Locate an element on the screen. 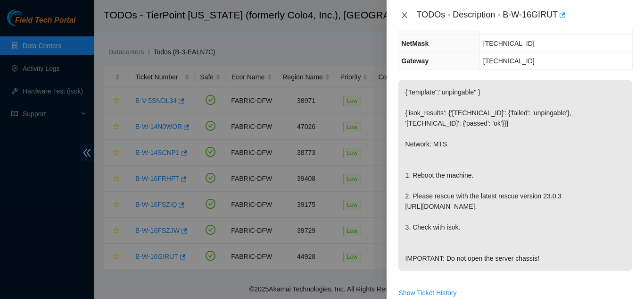 The height and width of the screenshot is (299, 644). span: NetMask is located at coordinates (415, 43).